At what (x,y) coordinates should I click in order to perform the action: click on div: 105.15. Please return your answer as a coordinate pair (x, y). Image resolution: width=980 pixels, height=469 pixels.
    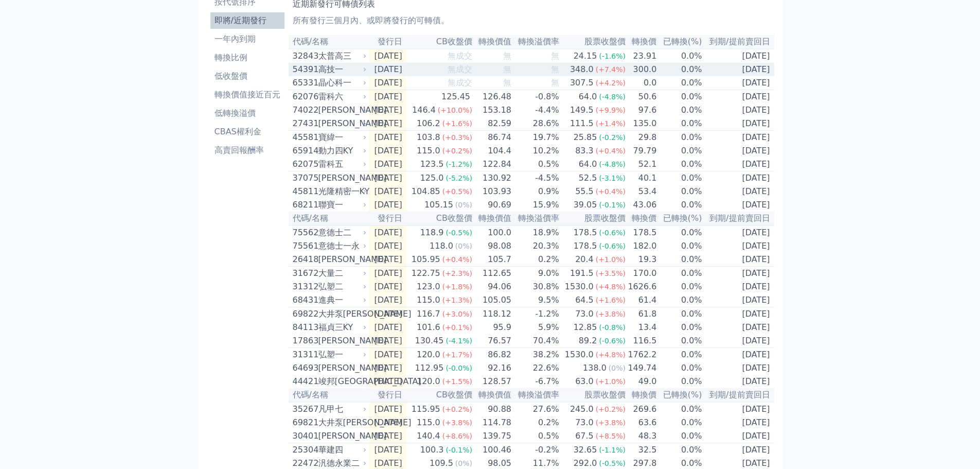
    Looking at the image, I should click on (439, 205).